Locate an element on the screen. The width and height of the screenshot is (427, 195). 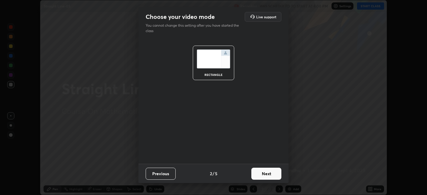
h4: 5 is located at coordinates (216, 173).